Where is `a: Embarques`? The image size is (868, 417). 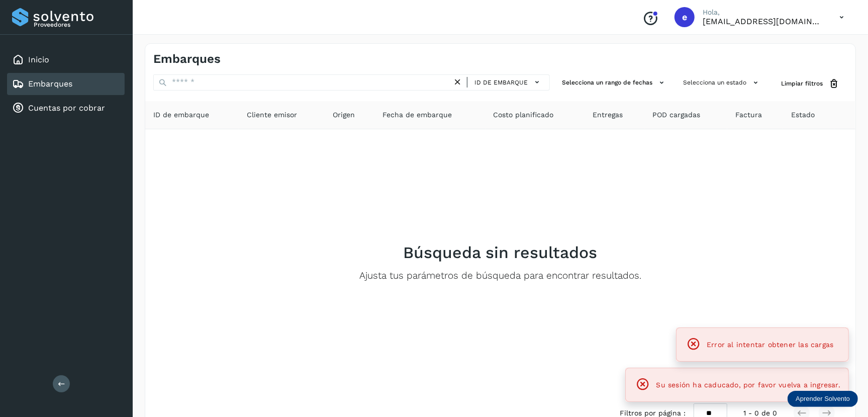 a: Embarques is located at coordinates (50, 83).